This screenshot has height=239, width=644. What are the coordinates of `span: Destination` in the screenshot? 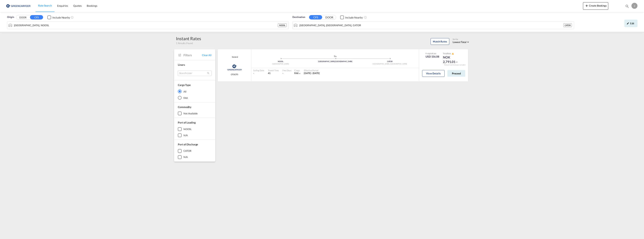 It's located at (299, 17).